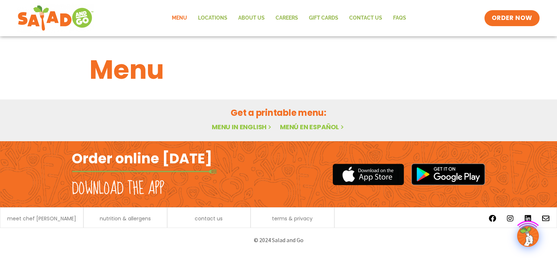  I want to click on a: GIFT CARDS, so click(323, 18).